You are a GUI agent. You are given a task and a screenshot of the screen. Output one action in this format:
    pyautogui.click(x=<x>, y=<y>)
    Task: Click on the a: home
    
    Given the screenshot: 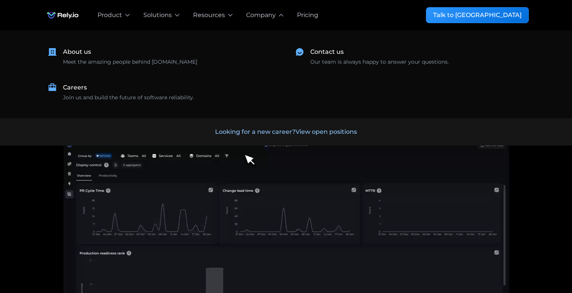 What is the action you would take?
    pyautogui.click(x=63, y=15)
    